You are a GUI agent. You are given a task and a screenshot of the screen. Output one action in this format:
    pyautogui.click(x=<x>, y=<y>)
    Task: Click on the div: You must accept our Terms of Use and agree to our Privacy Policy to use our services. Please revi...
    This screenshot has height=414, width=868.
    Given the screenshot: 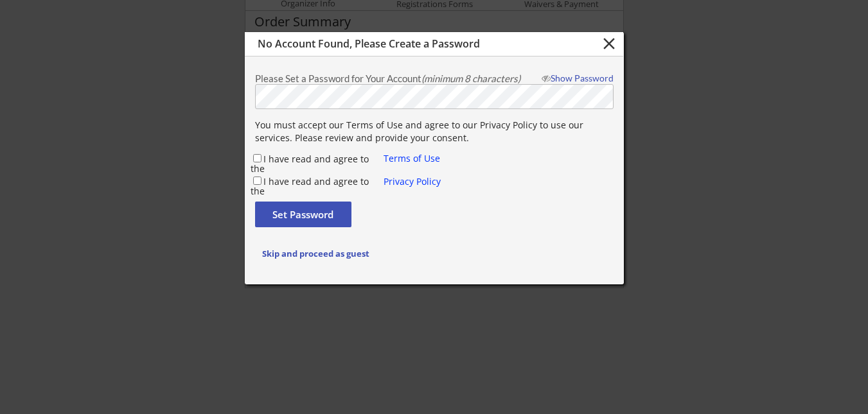 What is the action you would take?
    pyautogui.click(x=434, y=131)
    